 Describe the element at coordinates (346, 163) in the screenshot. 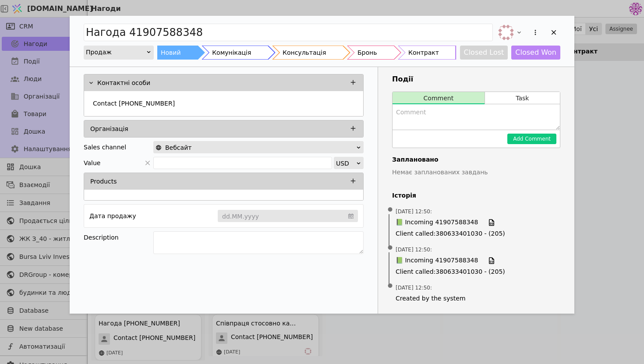

I see `div: USD` at that location.